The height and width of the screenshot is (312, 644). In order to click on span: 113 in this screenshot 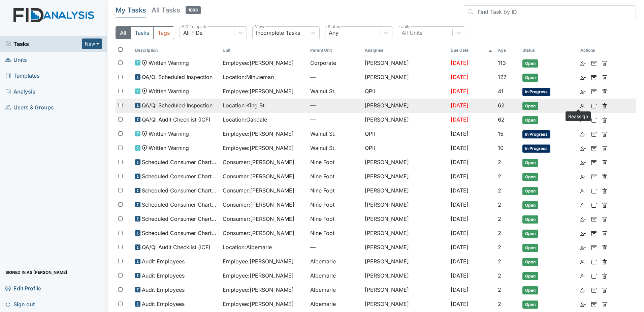, I will do `click(502, 63)`.